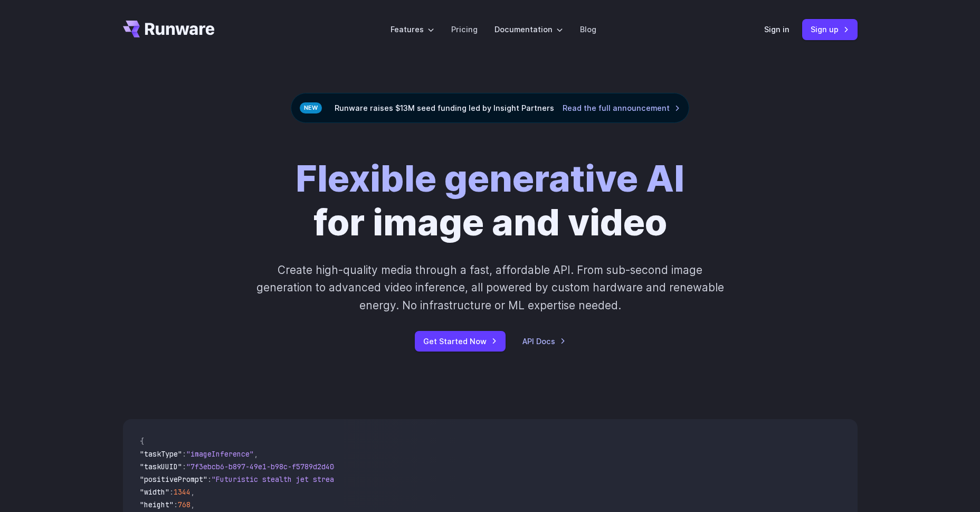 This screenshot has height=512, width=980. What do you see at coordinates (588, 29) in the screenshot?
I see `a: Blog` at bounding box center [588, 29].